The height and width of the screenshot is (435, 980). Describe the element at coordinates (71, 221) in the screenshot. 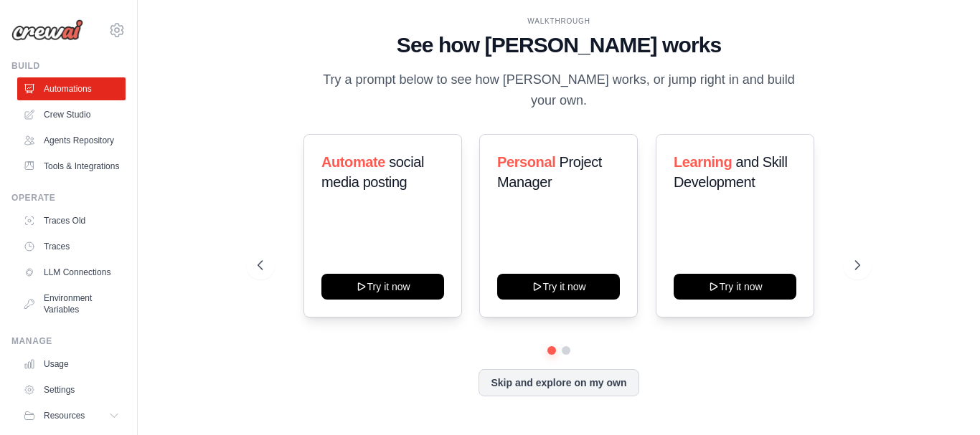

I see `a: Traces Old` at that location.